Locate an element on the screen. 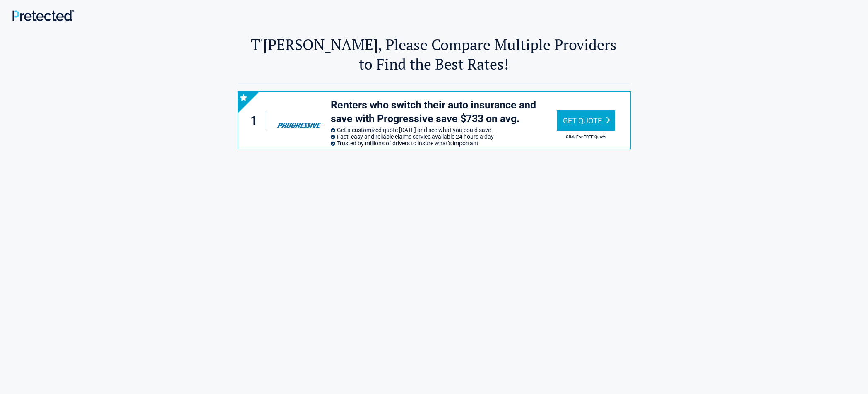  div: 1 is located at coordinates (257, 120).